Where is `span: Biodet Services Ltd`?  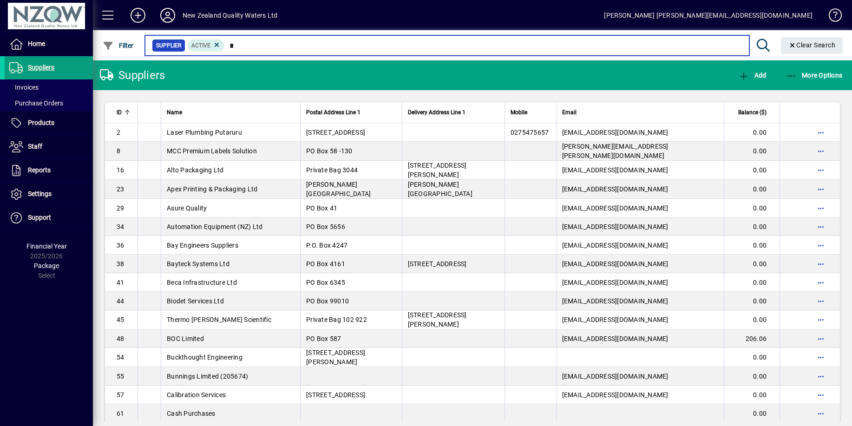 span: Biodet Services Ltd is located at coordinates (195, 301).